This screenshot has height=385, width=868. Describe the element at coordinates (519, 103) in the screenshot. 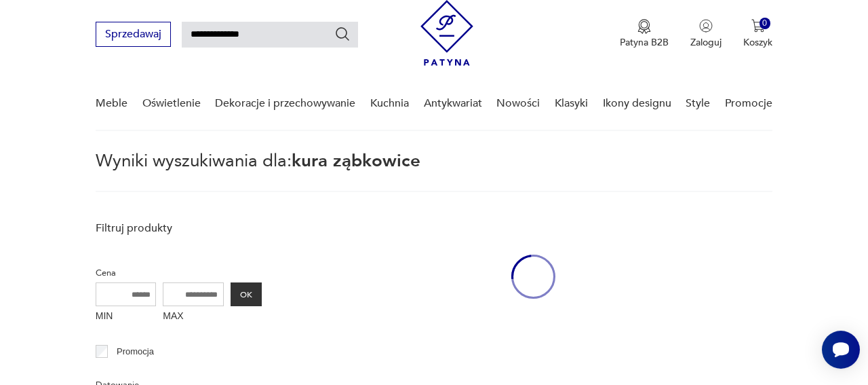

I see `a: Nowości` at that location.